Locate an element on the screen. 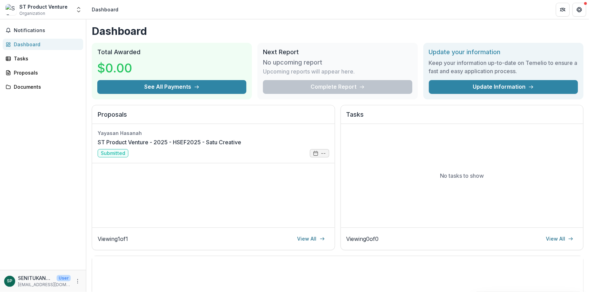 This screenshot has height=292, width=589. p: Viewing 0 of 0 is located at coordinates (363, 239).